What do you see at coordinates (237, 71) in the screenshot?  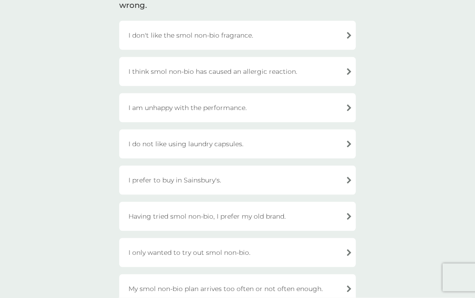 I see `div: I think smol non-bio has caused an allergic reaction.` at bounding box center [237, 71].